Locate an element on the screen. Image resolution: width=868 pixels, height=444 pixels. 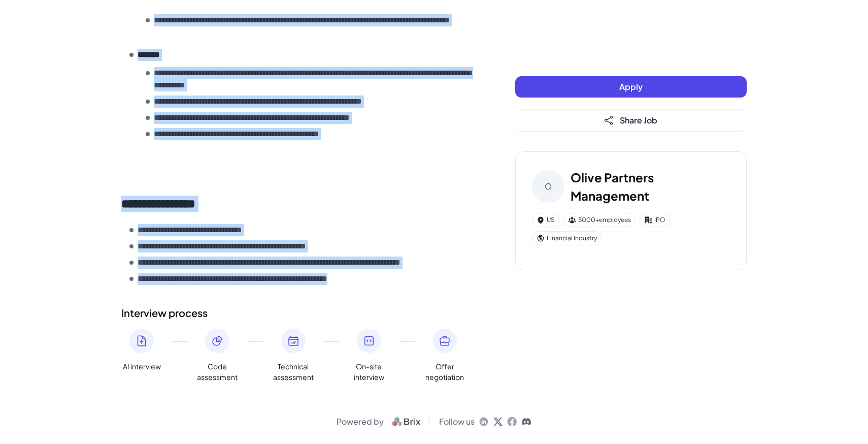
div: 5000+ employees is located at coordinates (599, 220).